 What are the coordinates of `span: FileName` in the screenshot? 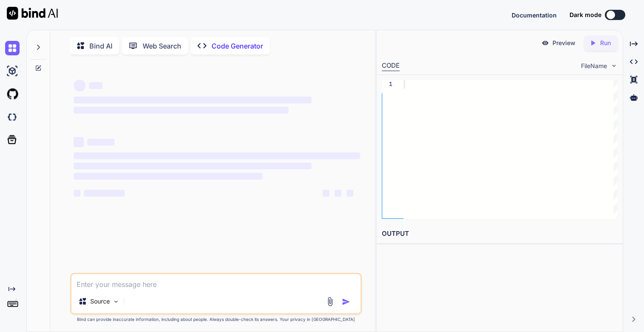 It's located at (594, 66).